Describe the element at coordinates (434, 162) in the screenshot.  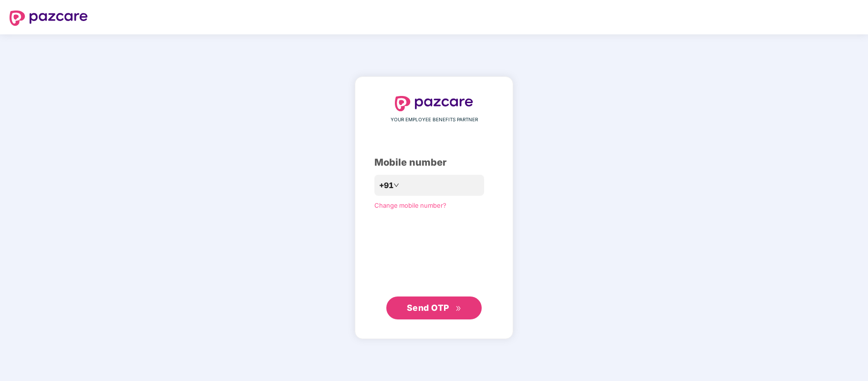
I see `div: Mobile number` at that location.